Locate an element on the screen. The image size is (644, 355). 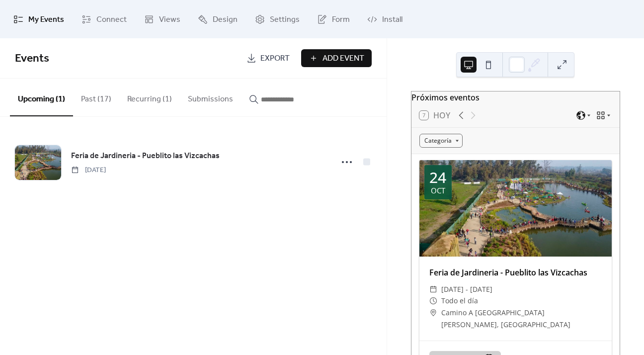
span: Form is located at coordinates (341, 19).